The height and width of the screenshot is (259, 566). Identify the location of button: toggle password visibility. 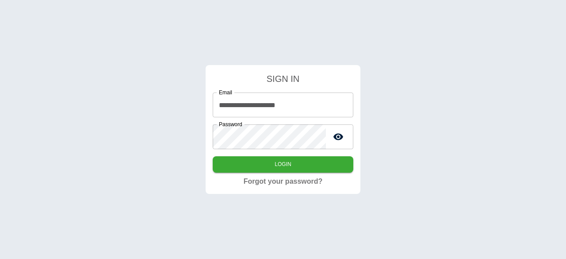
(338, 137).